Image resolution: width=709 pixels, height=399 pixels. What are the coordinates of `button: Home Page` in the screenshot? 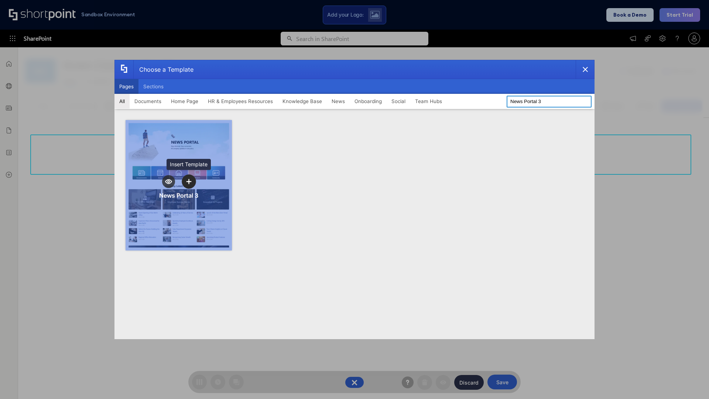 It's located at (185, 101).